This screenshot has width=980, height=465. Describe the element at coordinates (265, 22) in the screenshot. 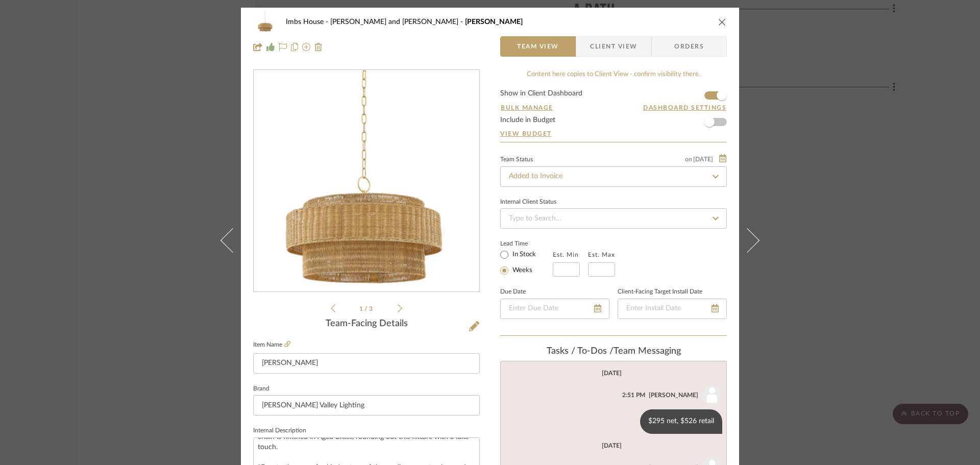

I see `img: cc4afaa1-a680-4715-a7e3-15982750c512_48x40.jpg` at that location.